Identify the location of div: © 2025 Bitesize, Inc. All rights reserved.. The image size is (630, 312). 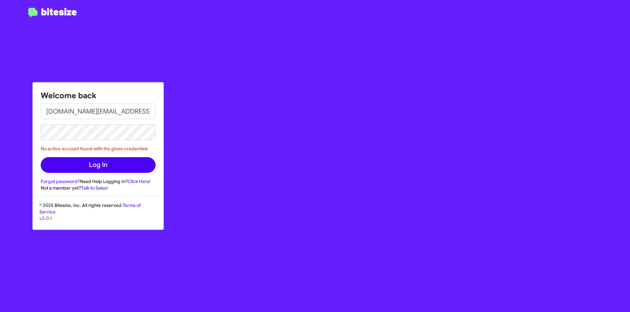
(98, 216).